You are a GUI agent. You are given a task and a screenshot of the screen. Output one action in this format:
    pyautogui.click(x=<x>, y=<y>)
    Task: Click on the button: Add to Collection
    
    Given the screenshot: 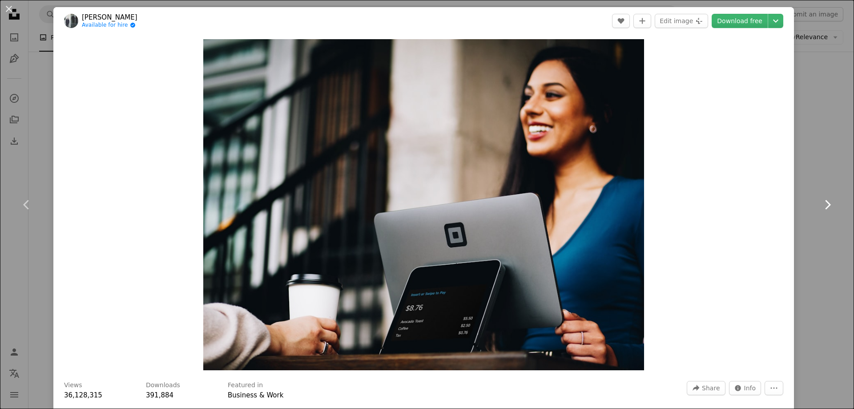 What is the action you would take?
    pyautogui.click(x=642, y=21)
    